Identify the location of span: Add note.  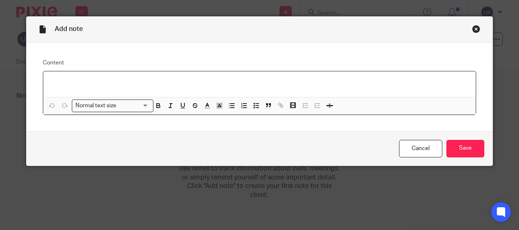
(68, 29).